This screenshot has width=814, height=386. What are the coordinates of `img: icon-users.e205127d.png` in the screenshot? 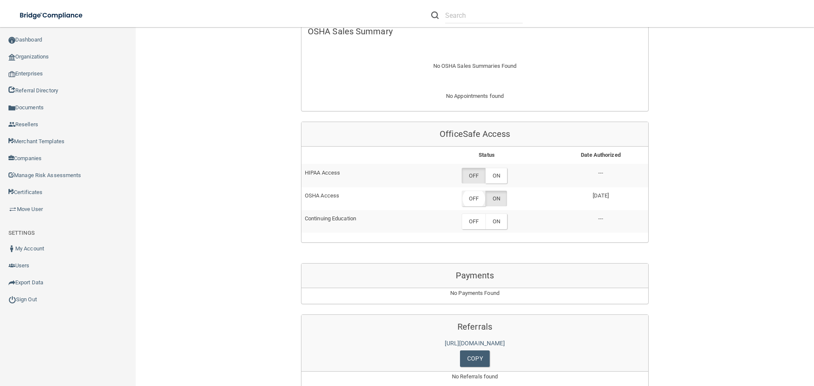 It's located at (12, 266).